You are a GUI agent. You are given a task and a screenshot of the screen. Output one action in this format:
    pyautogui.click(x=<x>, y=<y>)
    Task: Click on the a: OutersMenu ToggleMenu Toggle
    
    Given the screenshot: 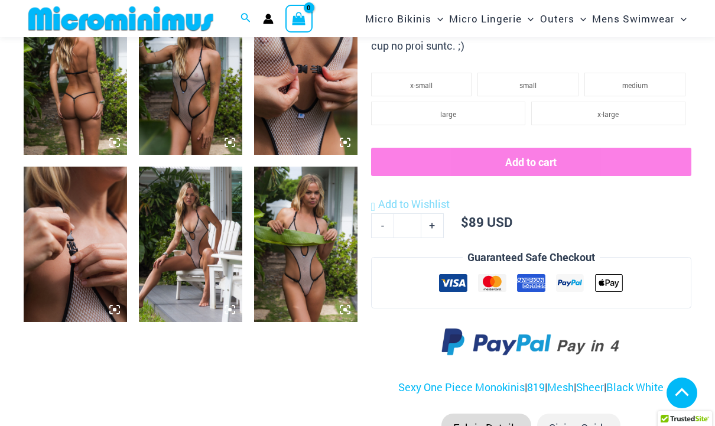 What is the action you would take?
    pyautogui.click(x=563, y=18)
    